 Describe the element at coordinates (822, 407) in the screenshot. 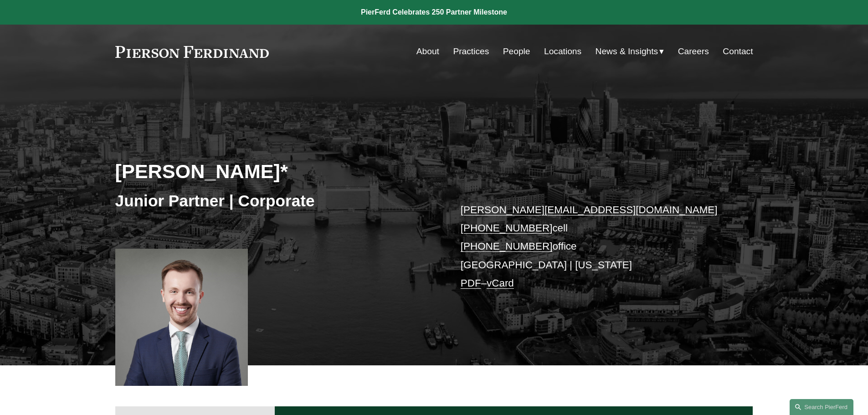

I see `a: Search this site` at that location.